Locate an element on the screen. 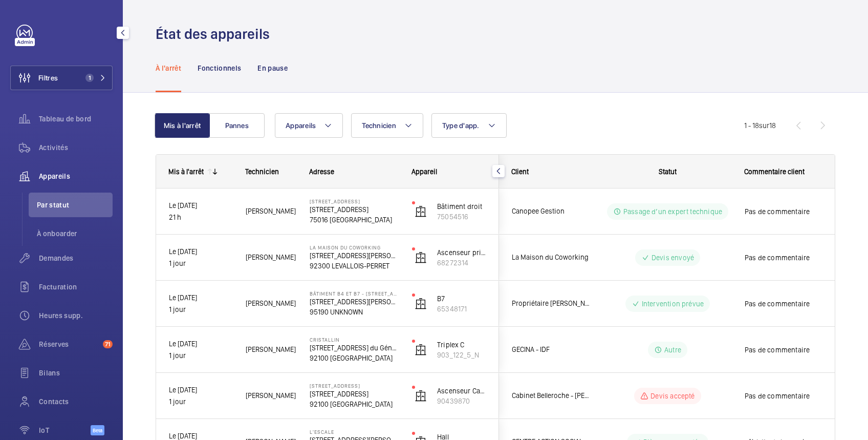 The image size is (868, 440). span: Contacts is located at coordinates (75, 401).